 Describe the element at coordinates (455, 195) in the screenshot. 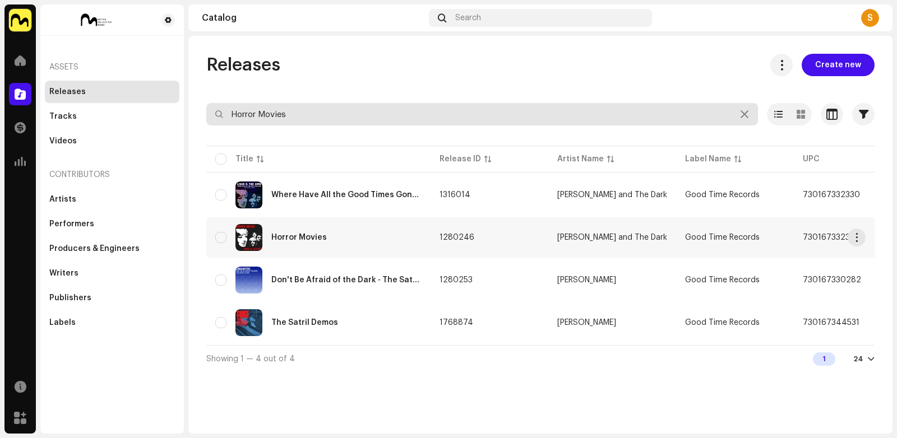

I see `span: 1316014` at that location.